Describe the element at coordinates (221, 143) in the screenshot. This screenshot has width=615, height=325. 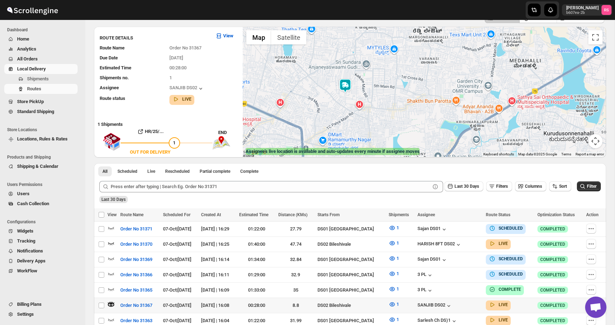
I see `img: trip_end.png` at that location.